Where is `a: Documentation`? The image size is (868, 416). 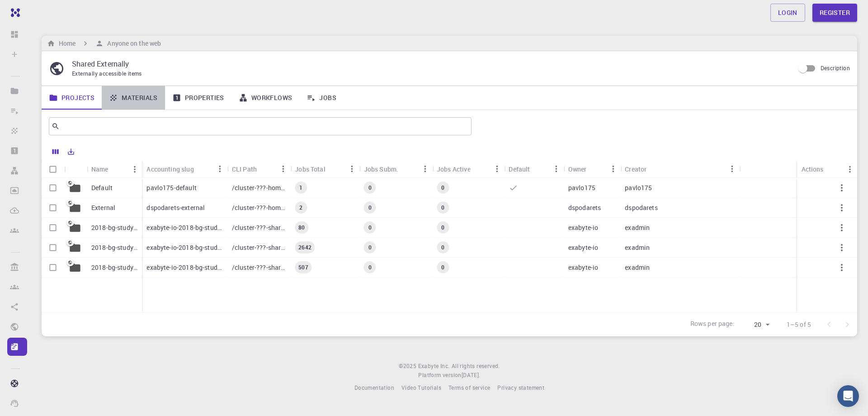 a: Documentation is located at coordinates (374, 387).